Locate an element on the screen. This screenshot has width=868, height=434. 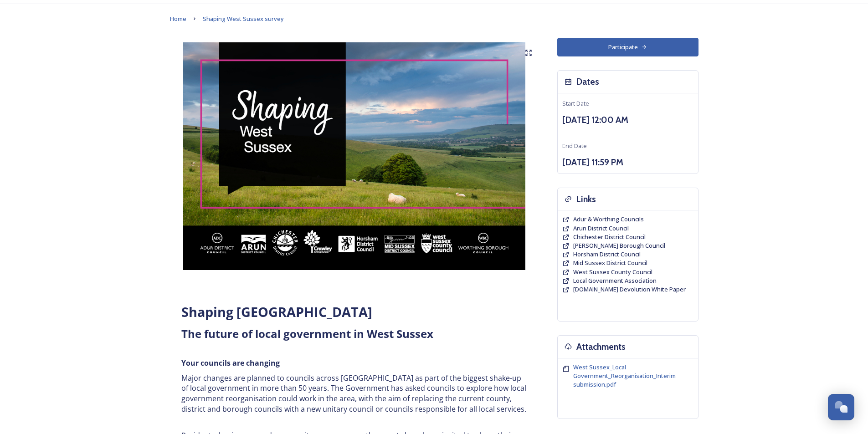
h3: Links is located at coordinates (586, 199).